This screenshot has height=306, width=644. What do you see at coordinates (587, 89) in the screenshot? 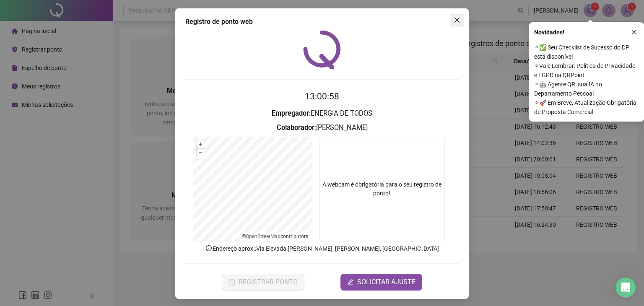
I see `span: ⚬ 🤖 Agente QR: sua IA no Departamento Pessoal` at bounding box center [587, 89].